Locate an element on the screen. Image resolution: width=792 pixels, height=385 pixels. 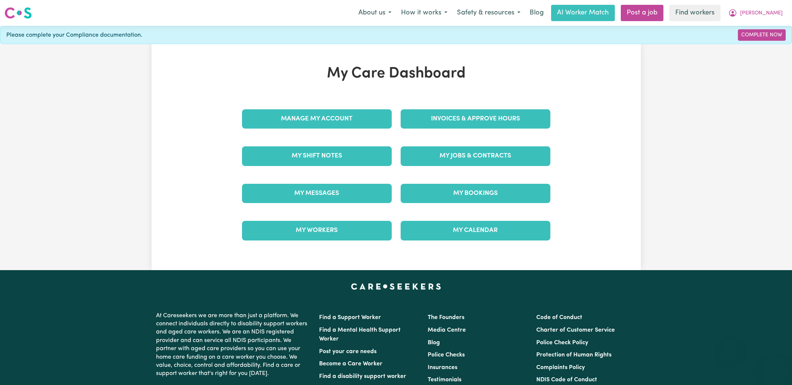
button: How it works is located at coordinates (424, 13).